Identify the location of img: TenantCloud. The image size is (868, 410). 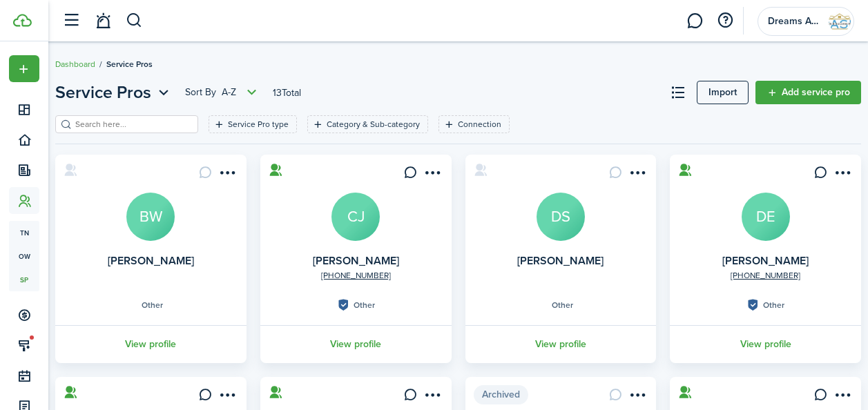
(22, 20).